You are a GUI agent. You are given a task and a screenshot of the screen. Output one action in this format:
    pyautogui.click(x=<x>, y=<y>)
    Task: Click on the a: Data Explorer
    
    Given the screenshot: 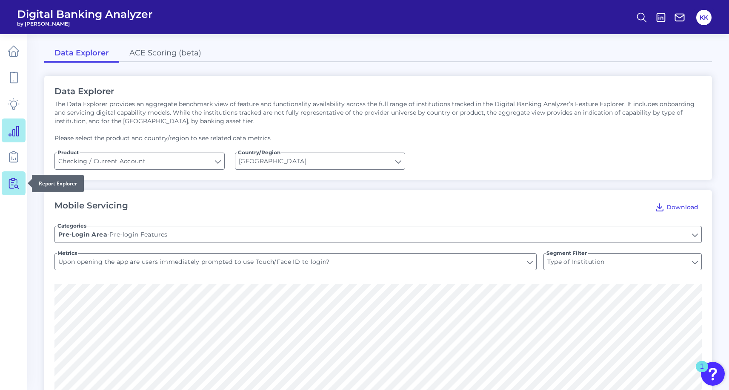 What is the action you would take?
    pyautogui.click(x=82, y=54)
    